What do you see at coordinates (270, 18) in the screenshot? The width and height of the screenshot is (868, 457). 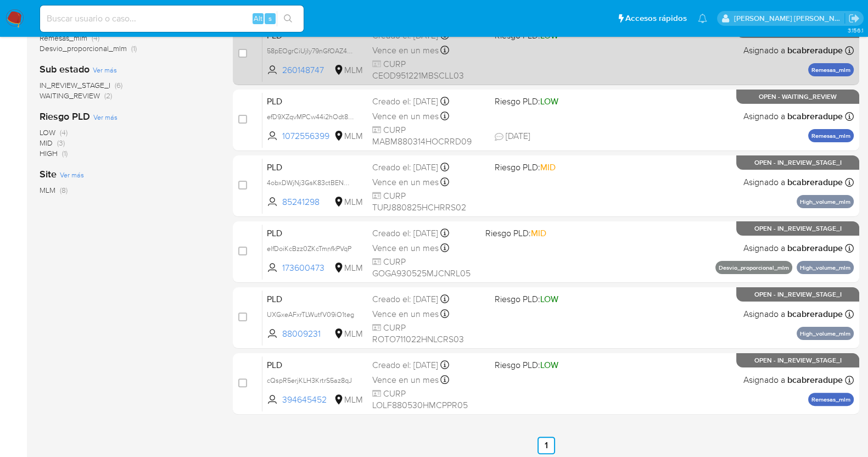 I see `span: s` at bounding box center [270, 18].